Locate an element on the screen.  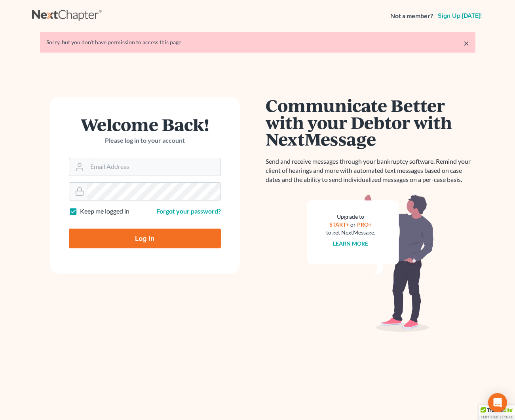
strong: Not a member? is located at coordinates (411, 16).